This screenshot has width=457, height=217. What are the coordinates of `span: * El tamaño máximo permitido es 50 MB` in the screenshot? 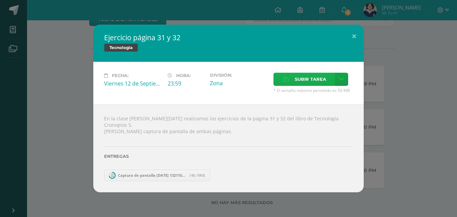 It's located at (313, 90).